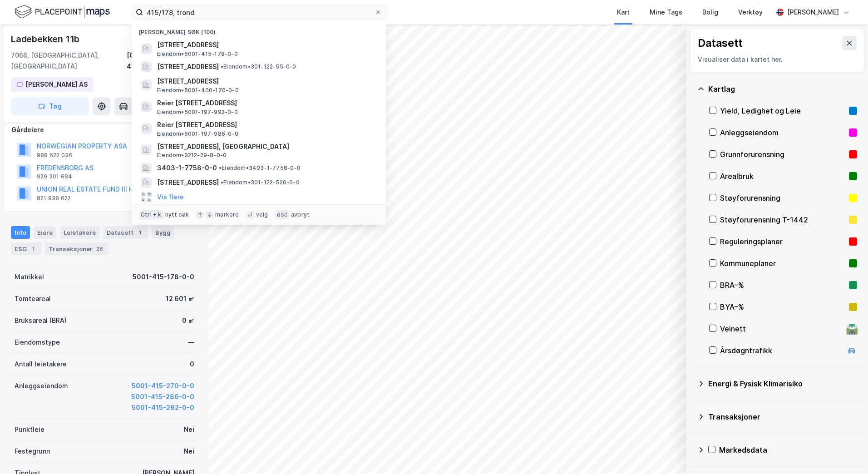 This screenshot has height=474, width=868. I want to click on span: Eiendom • 3212-29-8-0-0, so click(191, 155).